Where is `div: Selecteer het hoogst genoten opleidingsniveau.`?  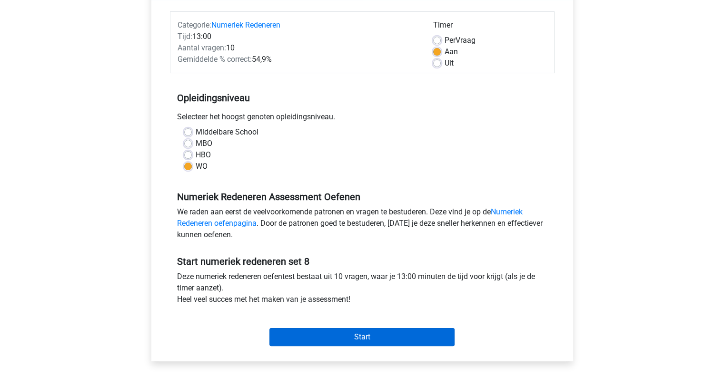
div: Selecteer het hoogst genoten opleidingsniveau. is located at coordinates (362, 119).